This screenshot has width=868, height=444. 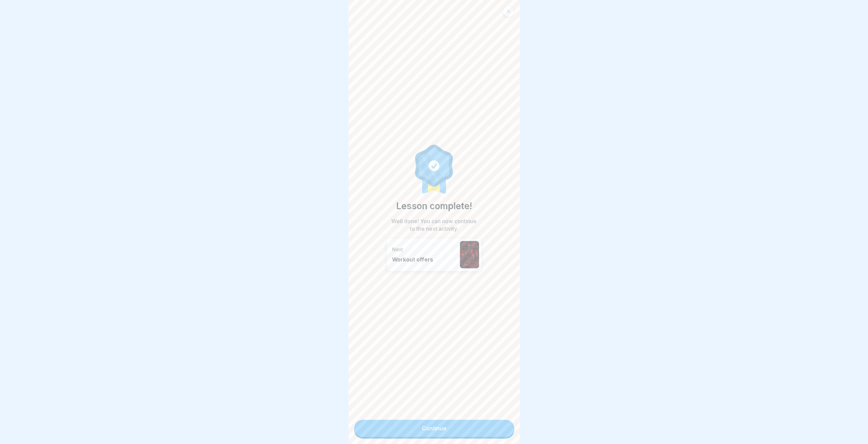 What do you see at coordinates (424, 259) in the screenshot?
I see `p: Workout offers` at bounding box center [424, 259].